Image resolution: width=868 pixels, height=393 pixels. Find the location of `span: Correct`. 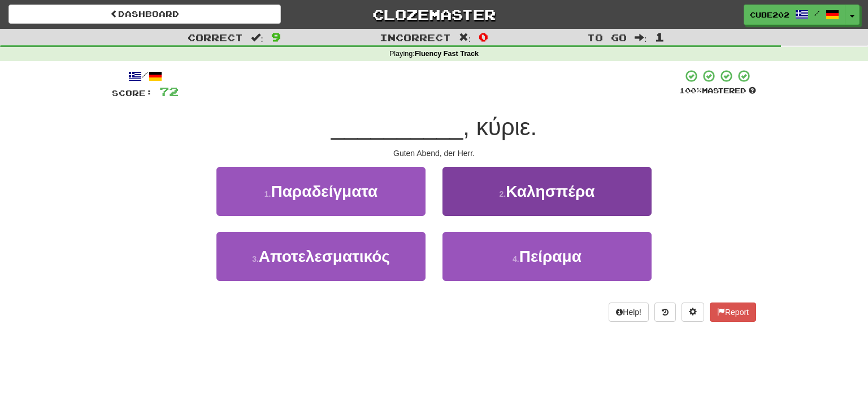

span: Correct is located at coordinates (215, 37).